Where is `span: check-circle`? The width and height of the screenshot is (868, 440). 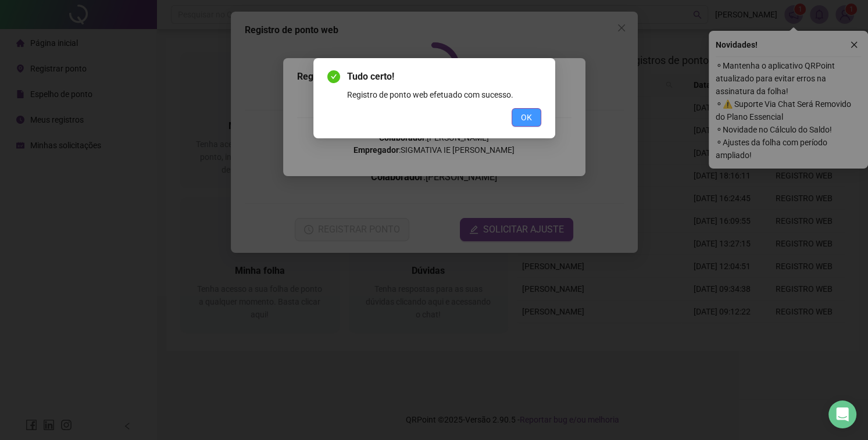
span: check-circle is located at coordinates (334, 77).